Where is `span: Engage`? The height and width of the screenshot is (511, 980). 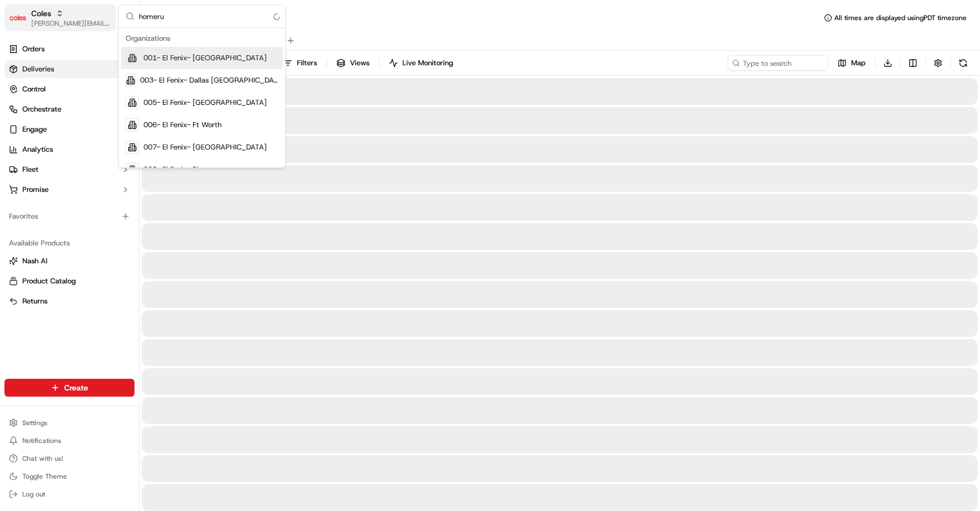
span: Engage is located at coordinates (35, 130).